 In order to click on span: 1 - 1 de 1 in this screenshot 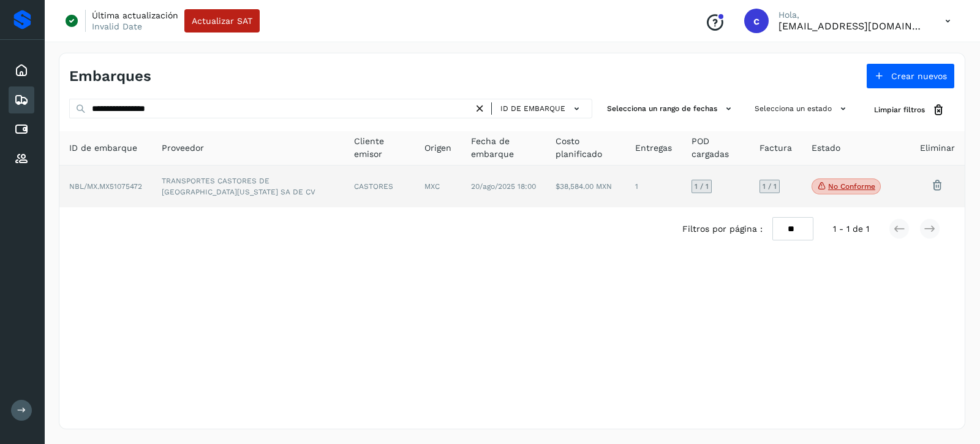, I will do `click(850, 229)`.